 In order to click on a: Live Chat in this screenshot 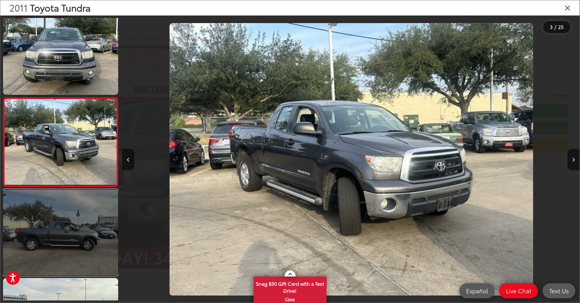, I will do `click(519, 291)`.